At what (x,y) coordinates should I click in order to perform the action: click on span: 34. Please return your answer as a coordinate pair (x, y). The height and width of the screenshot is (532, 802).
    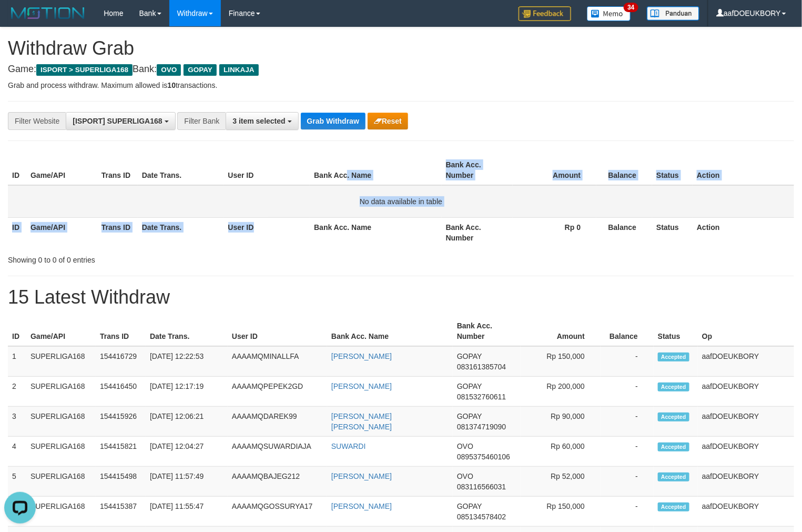
    Looking at the image, I should click on (630, 8).